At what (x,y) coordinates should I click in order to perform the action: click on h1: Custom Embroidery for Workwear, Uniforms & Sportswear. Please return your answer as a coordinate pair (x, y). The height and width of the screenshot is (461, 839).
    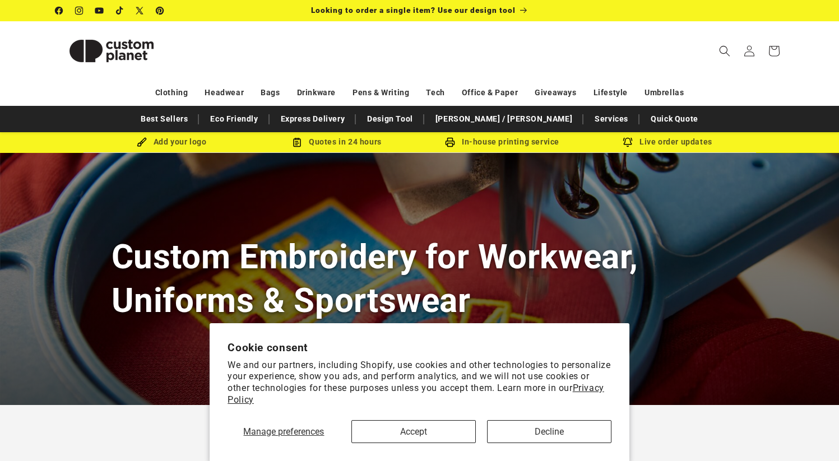
    Looking at the image, I should click on (420, 278).